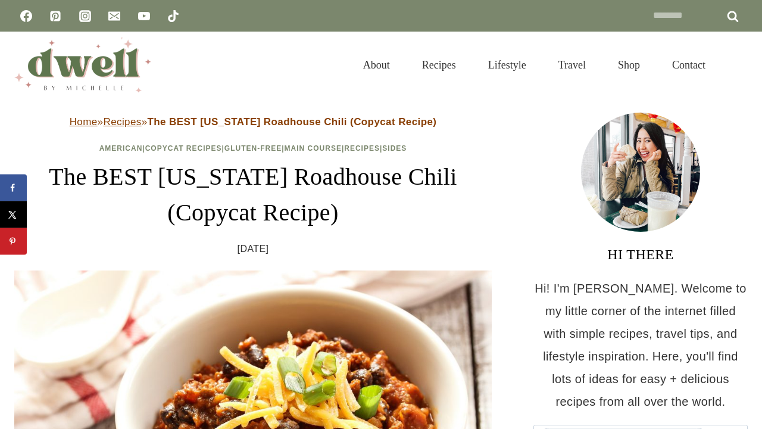  What do you see at coordinates (83, 65) in the screenshot?
I see `img: DWELL by michelle` at bounding box center [83, 65].